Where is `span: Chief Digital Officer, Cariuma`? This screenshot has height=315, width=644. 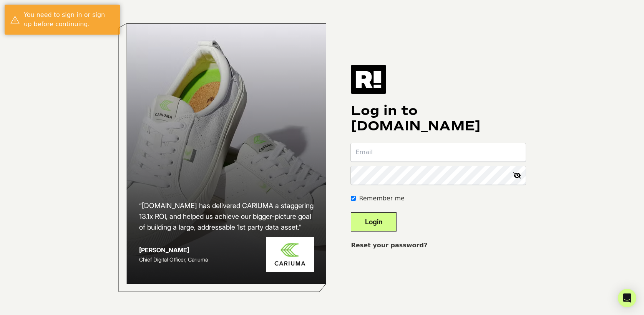 span: Chief Digital Officer, Cariuma is located at coordinates (173, 259).